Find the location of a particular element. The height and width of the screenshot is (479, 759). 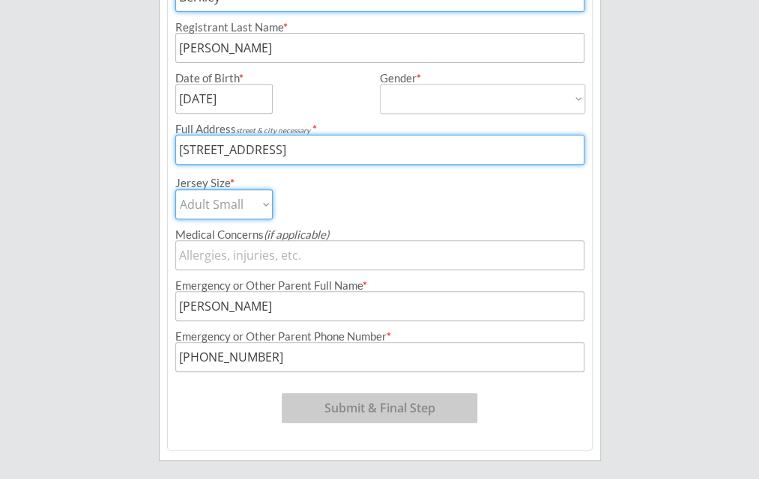

button: Submit & Final Step is located at coordinates (379, 408).